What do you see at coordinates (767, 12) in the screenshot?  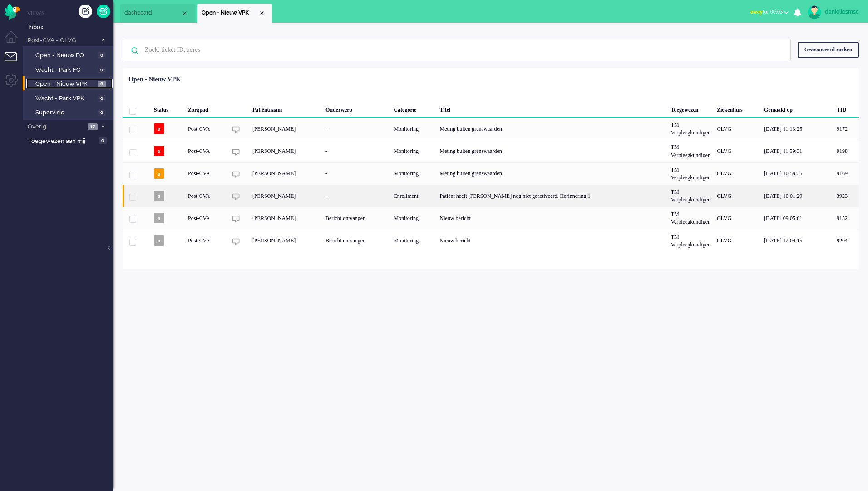 I see `span: for 00:03` at bounding box center [767, 12].